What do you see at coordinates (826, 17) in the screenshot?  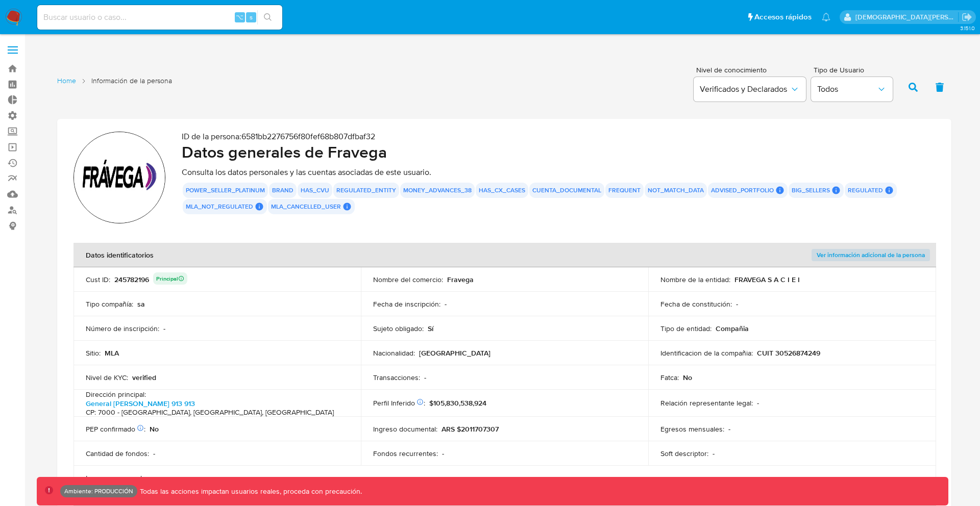 I see `a: Notificaciones` at bounding box center [826, 17].